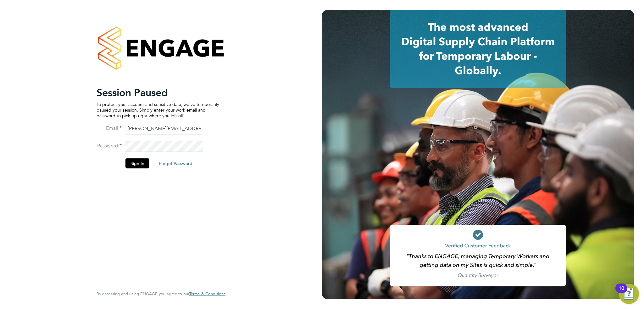 This screenshot has width=644, height=309. Describe the element at coordinates (109, 146) in the screenshot. I see `label: Password` at that location.